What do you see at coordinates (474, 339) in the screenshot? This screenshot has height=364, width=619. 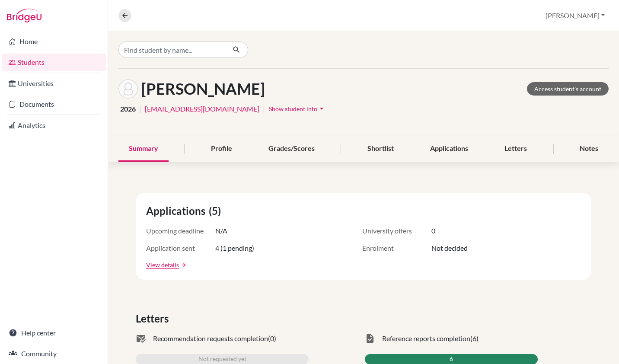 I see `span: (6)` at bounding box center [474, 339].